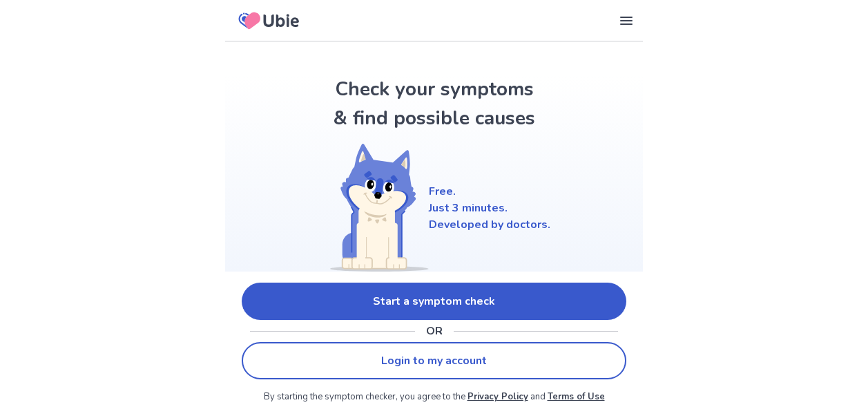 The width and height of the screenshot is (868, 416). Describe the element at coordinates (489, 208) in the screenshot. I see `p: Just 3 minutes.` at that location.